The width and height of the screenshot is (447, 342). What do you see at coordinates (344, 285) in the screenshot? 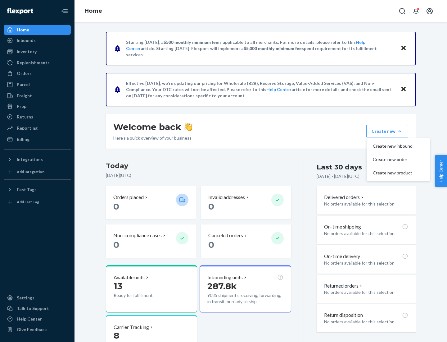
I see `button: Returned orders` at bounding box center [344, 285].